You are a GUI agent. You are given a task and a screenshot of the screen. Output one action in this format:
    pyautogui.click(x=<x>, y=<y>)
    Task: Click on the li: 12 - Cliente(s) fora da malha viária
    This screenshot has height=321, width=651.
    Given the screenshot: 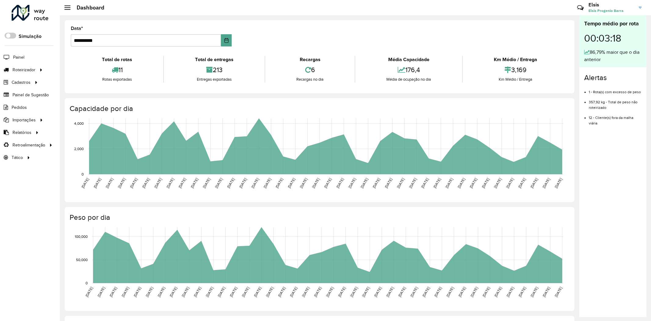 What is the action you would take?
    pyautogui.click(x=615, y=118)
    